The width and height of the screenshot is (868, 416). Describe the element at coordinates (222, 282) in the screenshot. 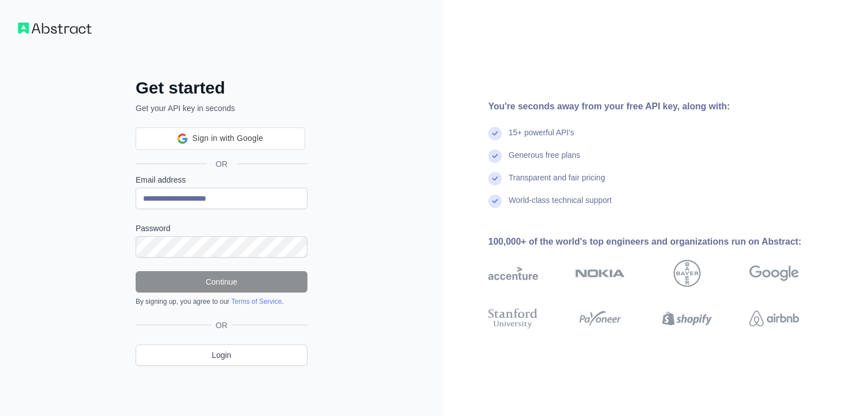

I see `button: Continue` at that location.